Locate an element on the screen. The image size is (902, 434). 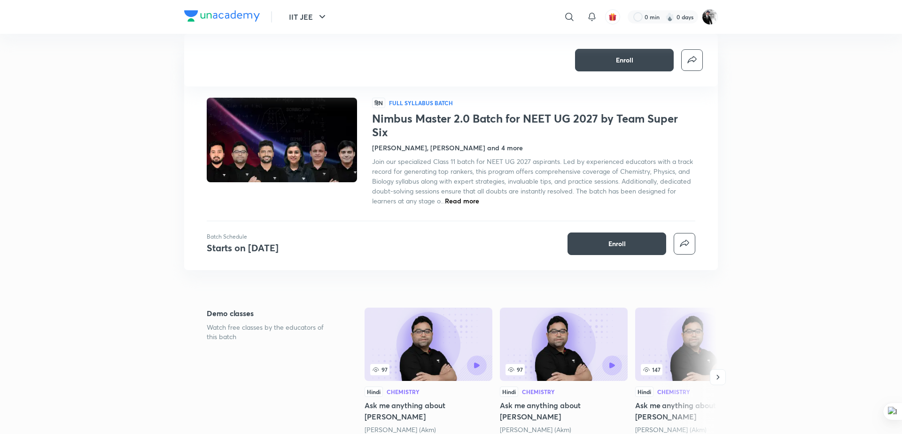
button: IIT JEE is located at coordinates (308, 17).